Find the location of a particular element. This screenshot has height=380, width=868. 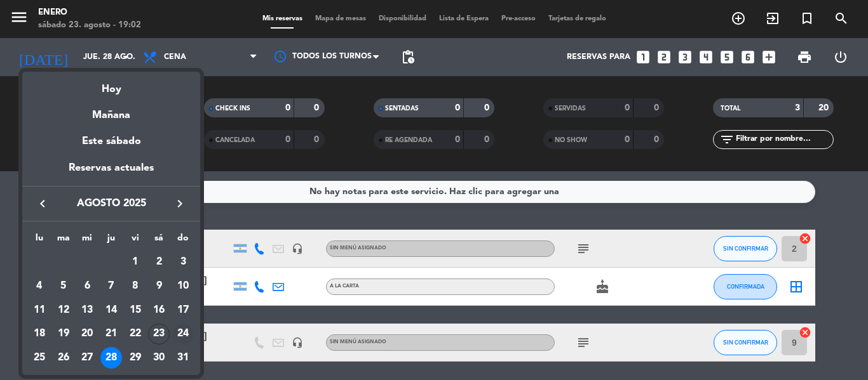

div: 23 is located at coordinates (159, 335).